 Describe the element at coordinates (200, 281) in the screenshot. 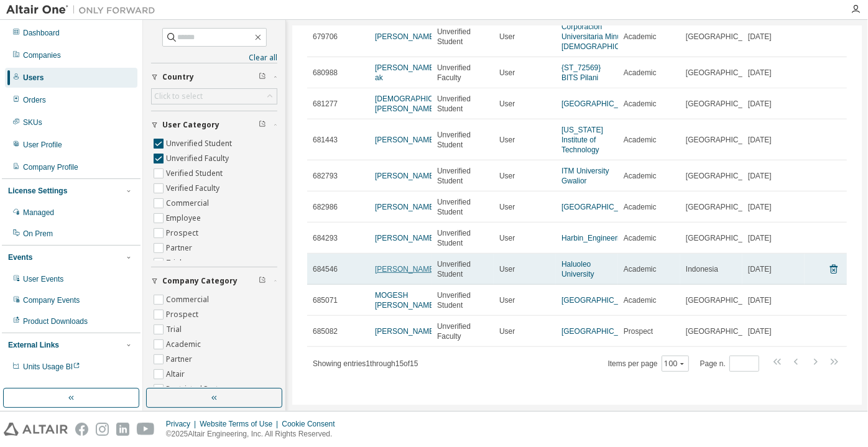

I see `span: Company Category` at that location.